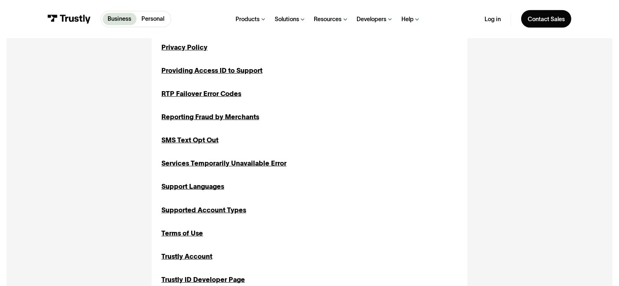 The width and height of the screenshot is (619, 286). Describe the element at coordinates (182, 233) in the screenshot. I see `div: Terms of Use` at that location.